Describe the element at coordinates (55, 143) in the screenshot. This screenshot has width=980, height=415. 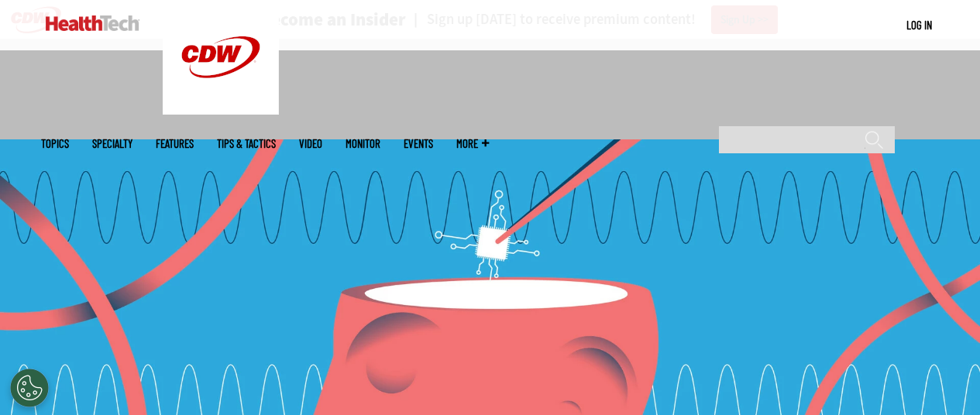
I see `span: Topics` at that location.